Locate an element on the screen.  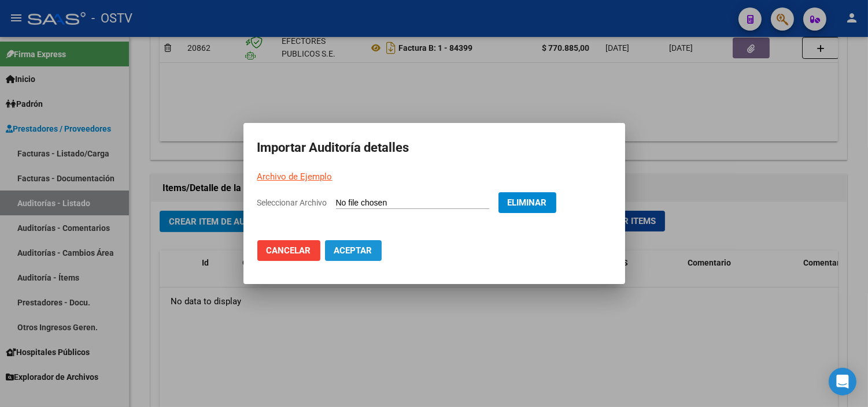
span: Cancelar is located at coordinates (289, 251).